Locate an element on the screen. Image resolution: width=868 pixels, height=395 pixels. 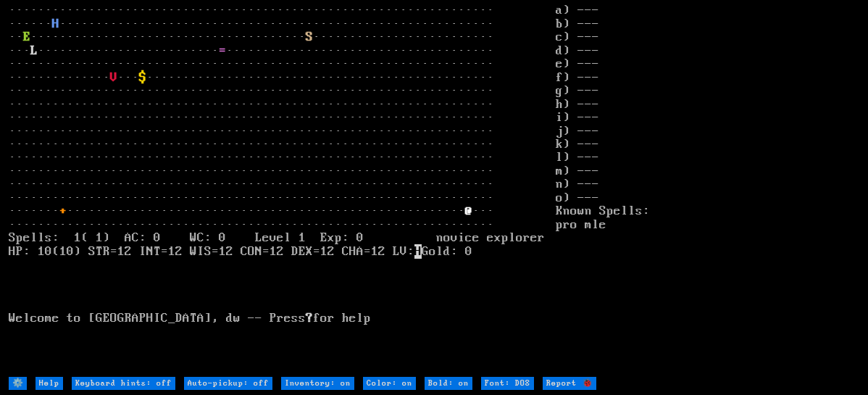
input: Color: on is located at coordinates (389, 383).